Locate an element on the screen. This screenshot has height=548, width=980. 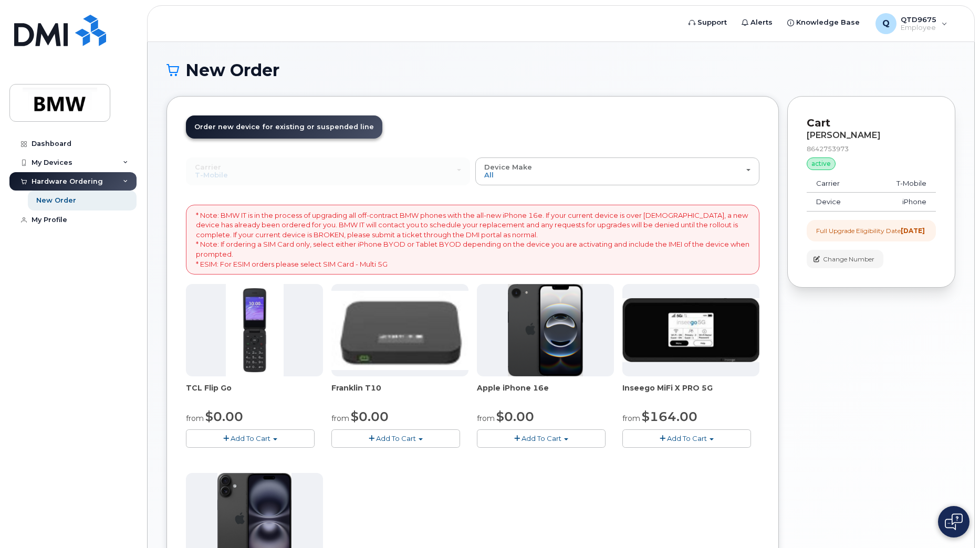
td: Device is located at coordinates (837, 202).